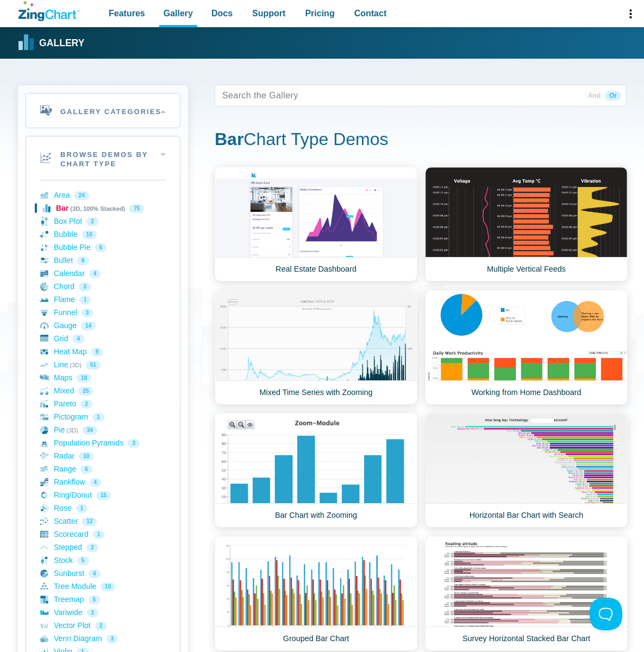 Image resolution: width=644 pixels, height=652 pixels. Describe the element at coordinates (526, 594) in the screenshot. I see `a: Survey Horizontal Stacked Bar Chart` at that location.